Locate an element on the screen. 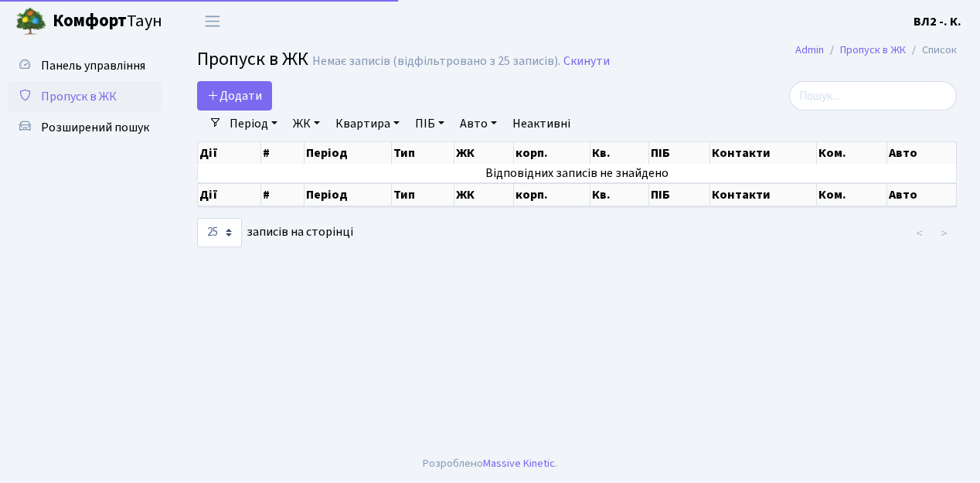  div: Немає записів (відфільтровано з 25 записів). is located at coordinates (436, 61).